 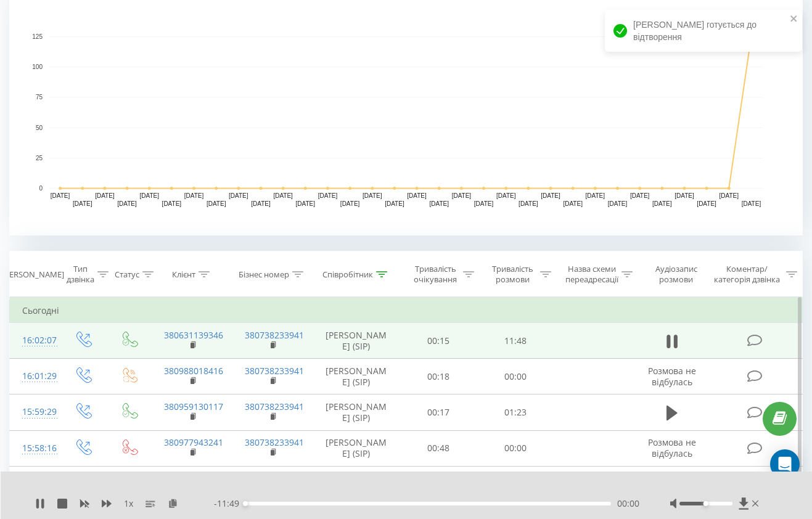 I want to click on div: 16:01:29, so click(x=34, y=376).